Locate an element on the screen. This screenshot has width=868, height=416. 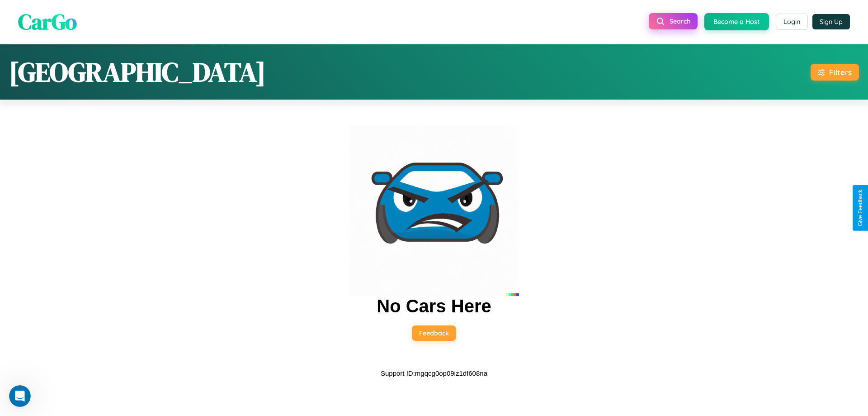
h2: No Cars Here is located at coordinates (433, 306).